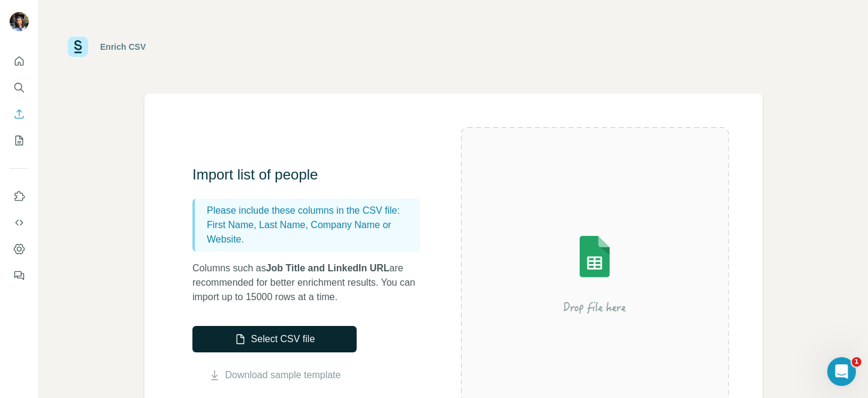  Describe the element at coordinates (311, 211) in the screenshot. I see `p: Please include these columns in the CSV file:` at that location.